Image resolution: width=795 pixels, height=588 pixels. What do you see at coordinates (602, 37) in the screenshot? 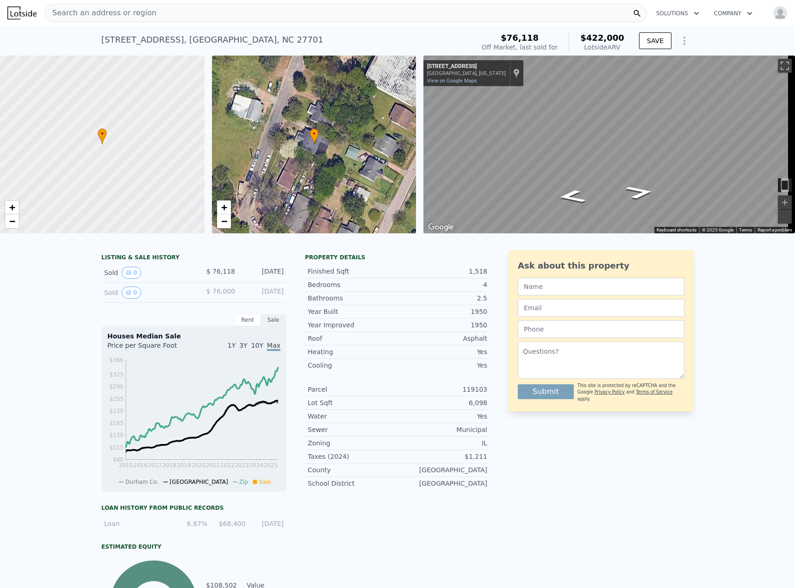
I see `span: $422,000` at bounding box center [602, 37].